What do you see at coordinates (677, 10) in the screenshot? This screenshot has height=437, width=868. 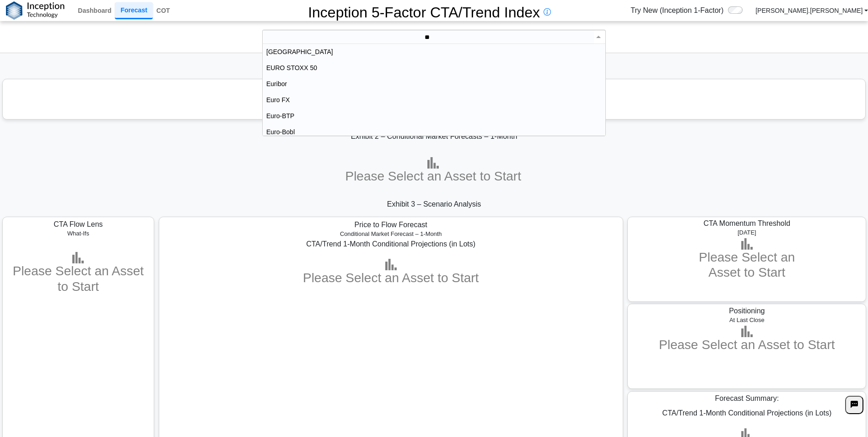 I see `span: Try New (Inception 1-Factor)` at bounding box center [677, 10].